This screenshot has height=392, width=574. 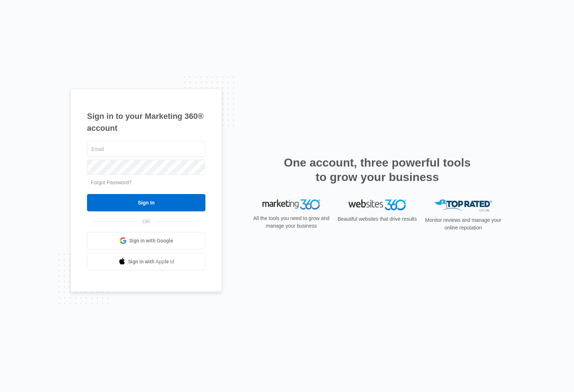 I want to click on a: Sign in with Google, so click(x=147, y=240).